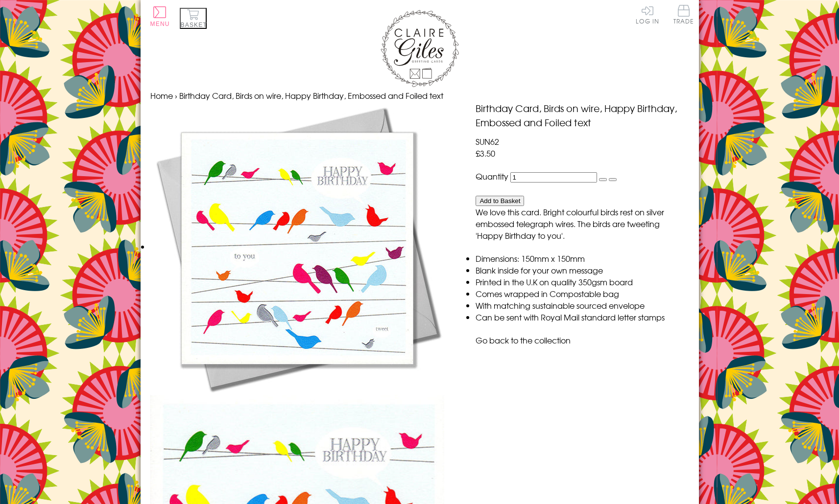  What do you see at coordinates (582, 282) in the screenshot?
I see `li: Printed in the U.K on quality 350gsm board` at bounding box center [582, 282].